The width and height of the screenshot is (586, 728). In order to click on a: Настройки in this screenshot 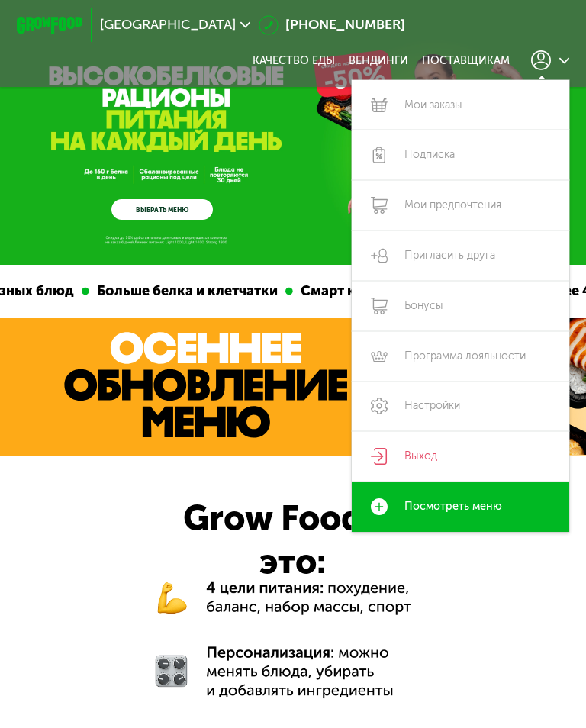, I will do `click(460, 407)`.